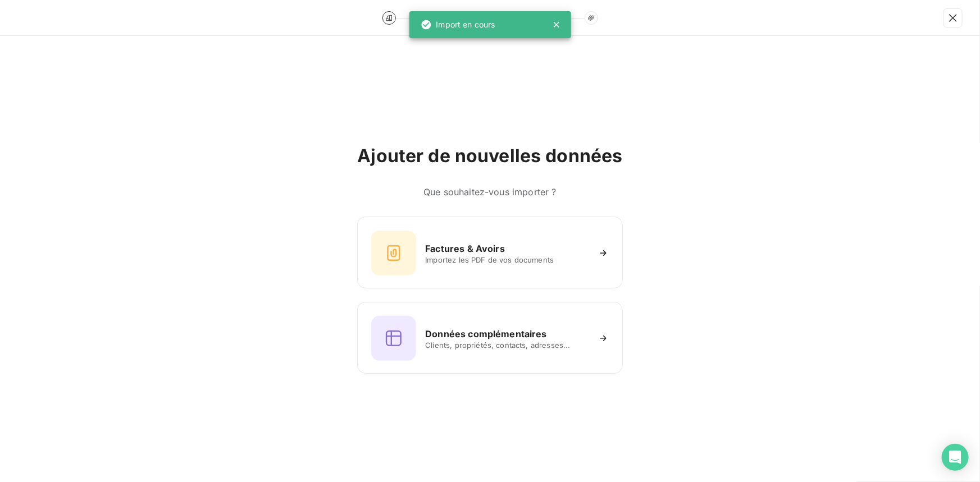 The width and height of the screenshot is (980, 482). What do you see at coordinates (466, 248) in the screenshot?
I see `h6: Factures & Avoirs` at bounding box center [466, 248].